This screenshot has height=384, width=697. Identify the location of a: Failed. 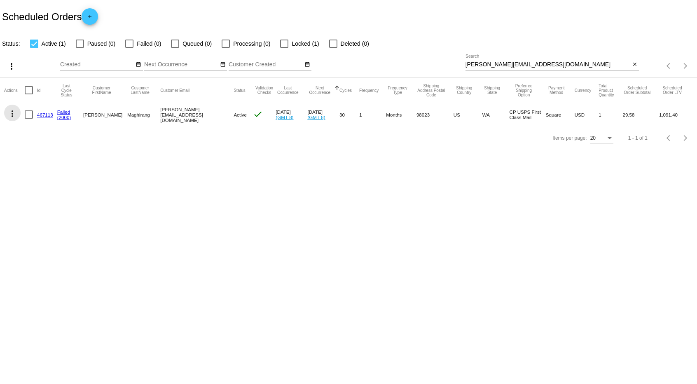
(64, 112).